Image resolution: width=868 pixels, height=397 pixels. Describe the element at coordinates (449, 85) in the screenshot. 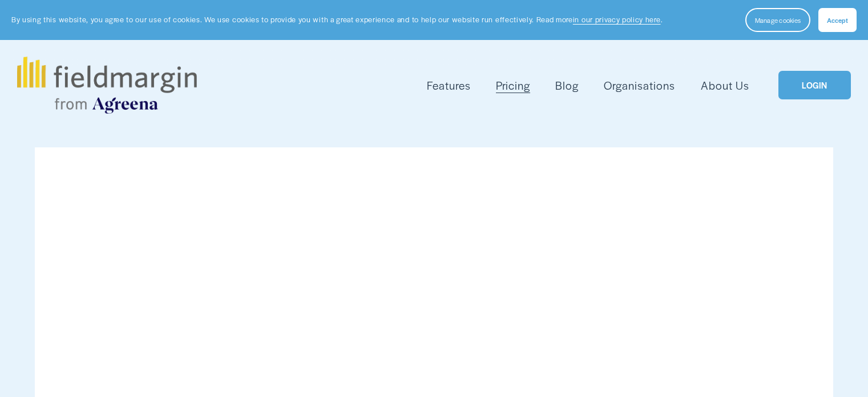

I see `a: folder dropdown` at that location.